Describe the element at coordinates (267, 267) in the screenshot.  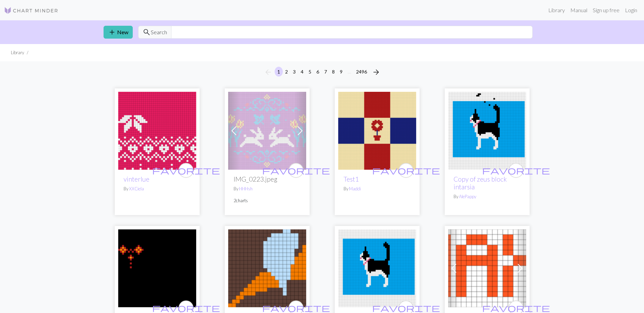
I see `a: Proef` at that location.